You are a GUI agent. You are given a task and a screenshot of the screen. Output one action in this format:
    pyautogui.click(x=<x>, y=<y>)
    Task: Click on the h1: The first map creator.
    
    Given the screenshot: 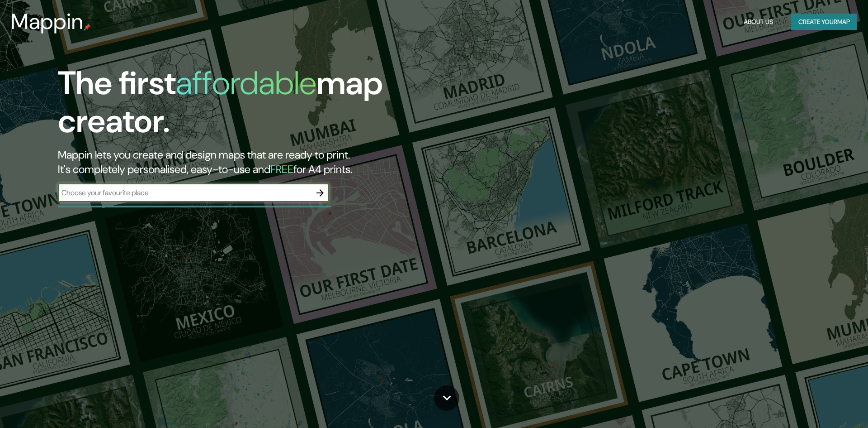 What is the action you would take?
    pyautogui.click(x=275, y=106)
    